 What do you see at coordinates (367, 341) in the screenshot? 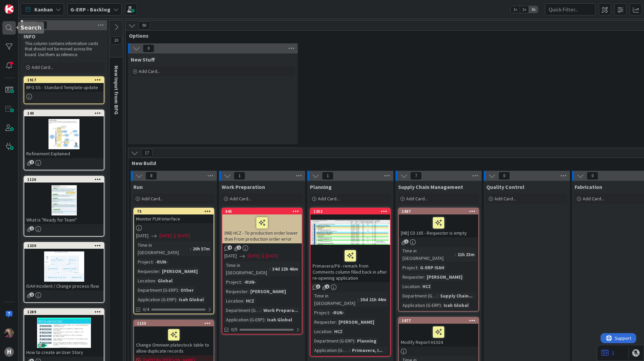
I see `div: Planning` at bounding box center [367, 341].